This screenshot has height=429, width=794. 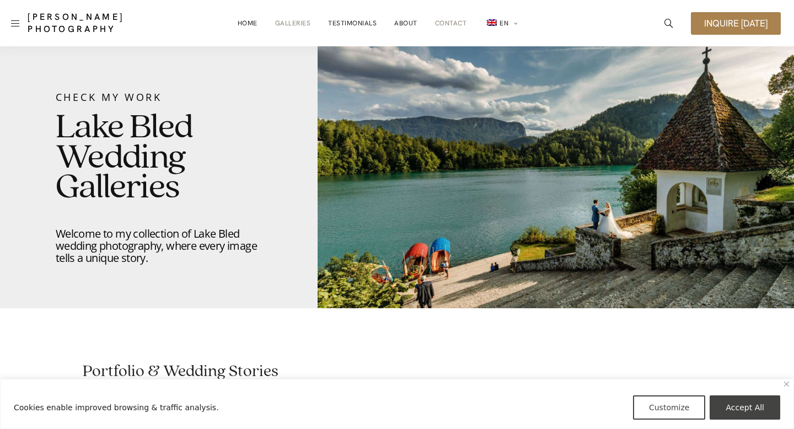 What do you see at coordinates (247, 23) in the screenshot?
I see `a: Home` at bounding box center [247, 23].